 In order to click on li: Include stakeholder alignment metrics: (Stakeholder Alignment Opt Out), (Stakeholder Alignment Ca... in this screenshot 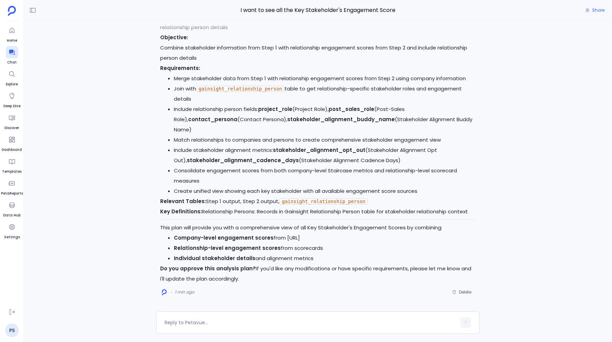, I will do `click(325, 156)`.